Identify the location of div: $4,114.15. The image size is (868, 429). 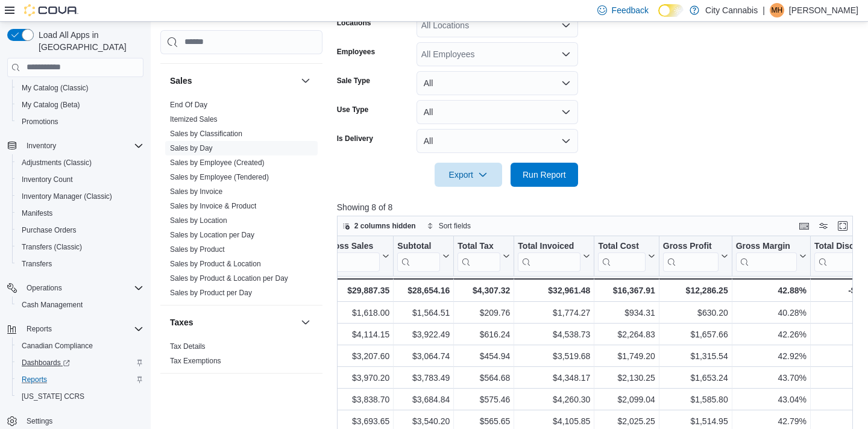
(357, 334).